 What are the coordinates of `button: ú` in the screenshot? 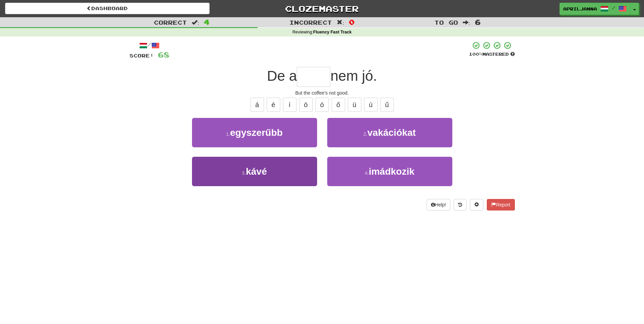 It's located at (371, 105).